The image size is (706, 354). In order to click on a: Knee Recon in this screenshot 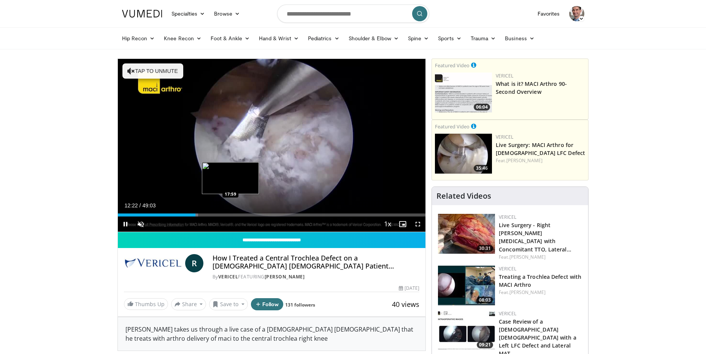, I will do `click(182, 38)`.